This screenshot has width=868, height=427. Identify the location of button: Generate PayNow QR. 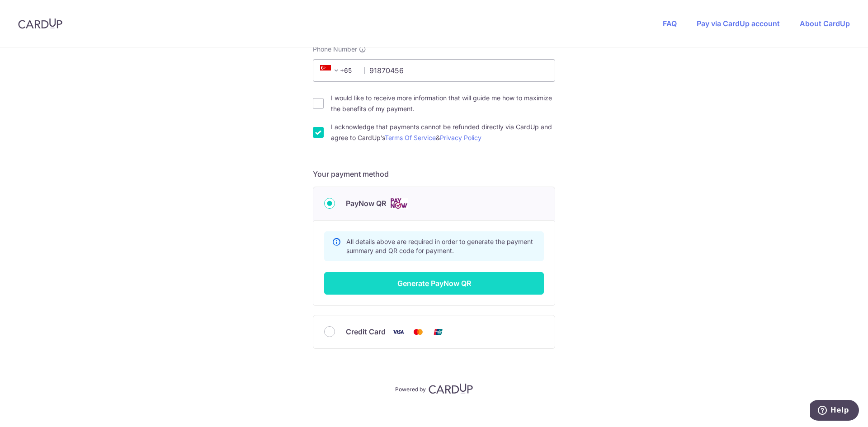
(434, 283).